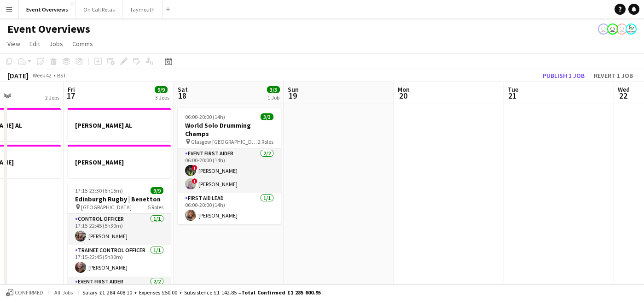  Describe the element at coordinates (83, 44) in the screenshot. I see `a: Comms` at that location.